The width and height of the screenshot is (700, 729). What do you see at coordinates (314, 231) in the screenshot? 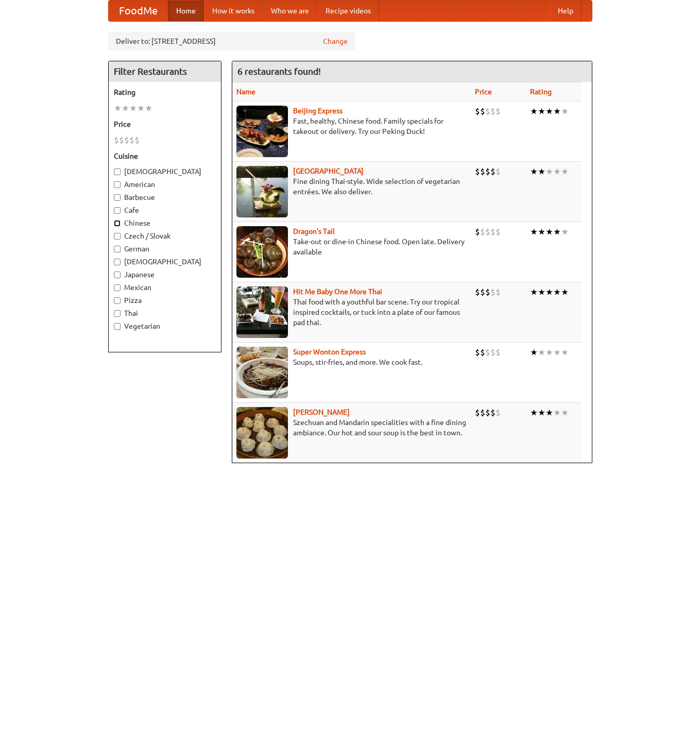
I see `a: Dragon's Tail` at bounding box center [314, 231].